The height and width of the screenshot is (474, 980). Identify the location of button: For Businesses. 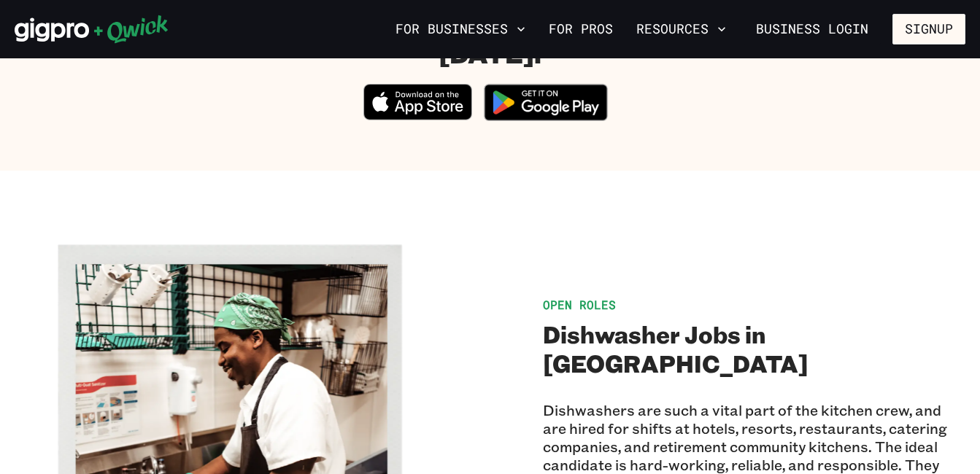
(461, 29).